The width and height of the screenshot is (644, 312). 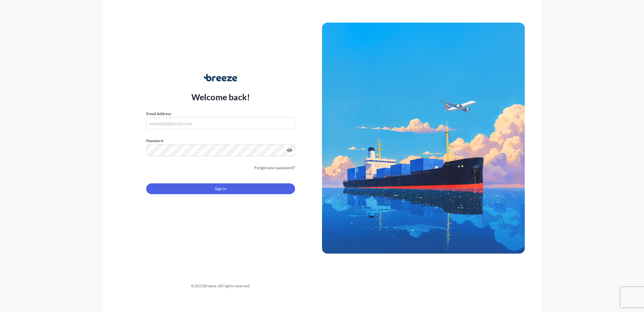 What do you see at coordinates (424, 138) in the screenshot?
I see `img: Ship illustration` at bounding box center [424, 138].